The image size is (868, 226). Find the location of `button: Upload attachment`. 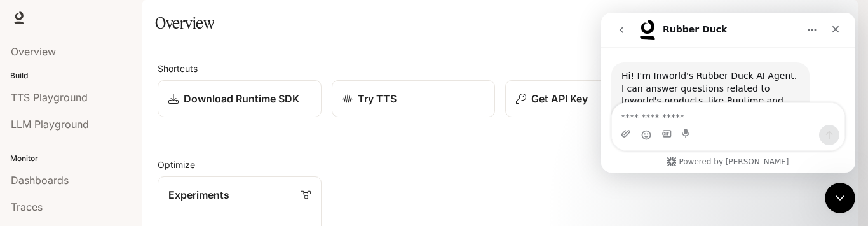

button: Upload attachment is located at coordinates (25, 120).